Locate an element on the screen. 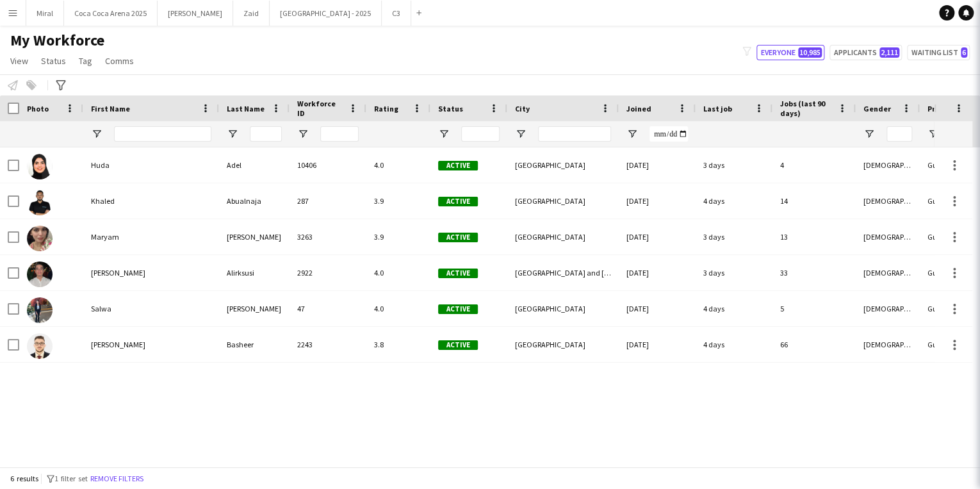  a: View is located at coordinates (19, 61).